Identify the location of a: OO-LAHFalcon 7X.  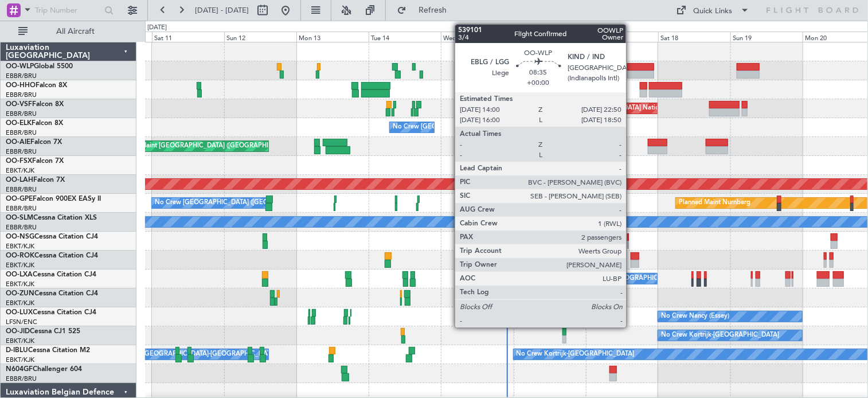
(35, 180).